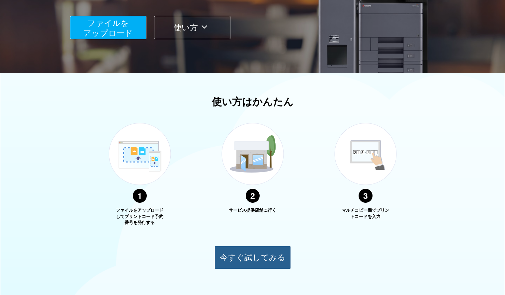 This screenshot has height=295, width=505. Describe the element at coordinates (366, 214) in the screenshot. I see `p: マルチコピー機でプリントコードを入力` at that location.